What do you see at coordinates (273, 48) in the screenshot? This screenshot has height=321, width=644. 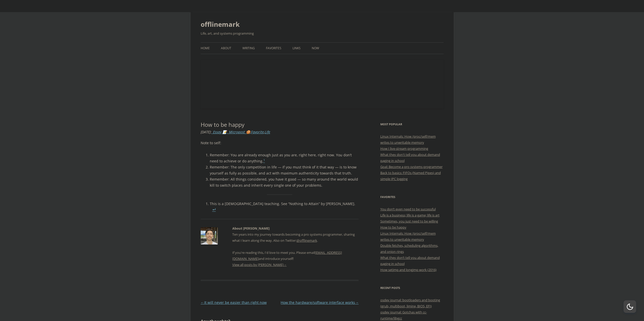 I see `a: Favorites` at bounding box center [273, 48].